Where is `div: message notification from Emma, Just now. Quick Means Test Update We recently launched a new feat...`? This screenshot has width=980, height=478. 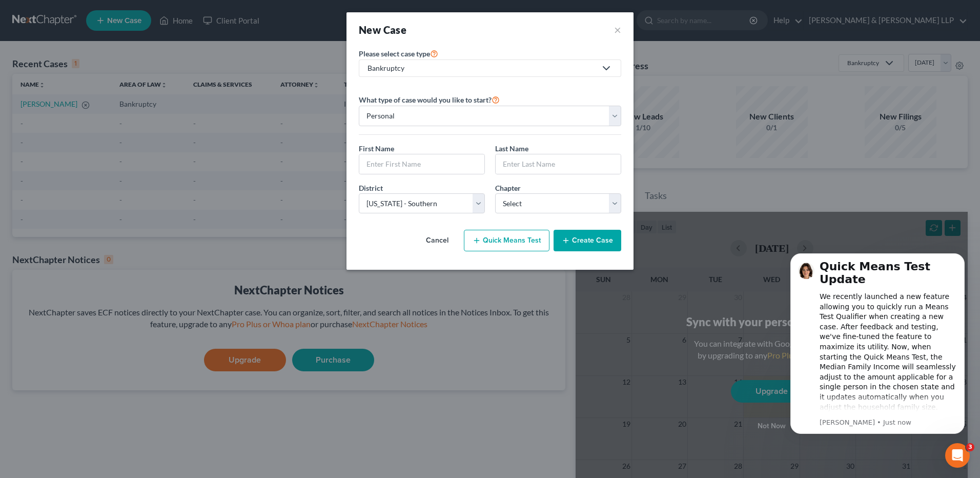
div: message notification from Emma, Just now. Quick Means Test Update We recently launched a new feat... is located at coordinates (102, 103).